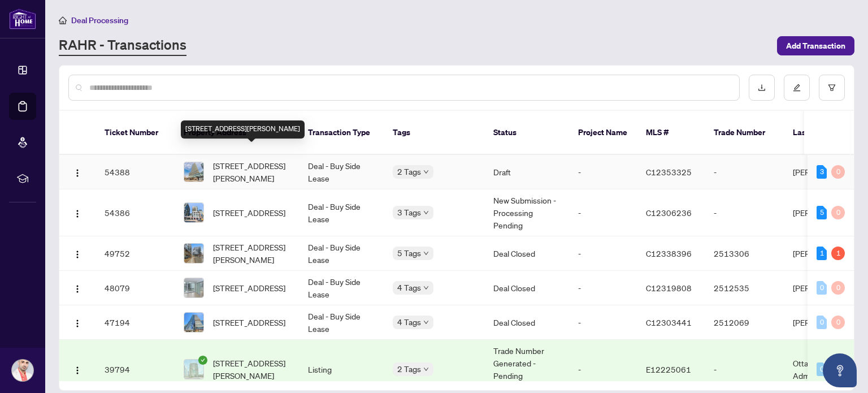 Image resolution: width=868 pixels, height=393 pixels. Describe the element at coordinates (832, 88) in the screenshot. I see `span: filter` at that location.